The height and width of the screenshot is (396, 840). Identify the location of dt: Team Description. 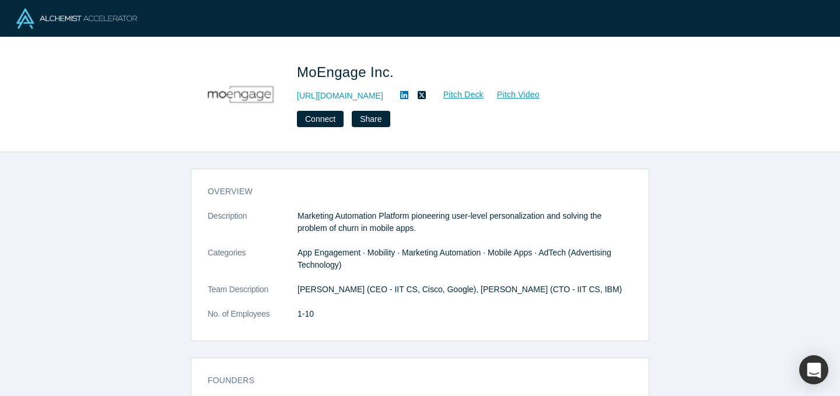
(253, 296).